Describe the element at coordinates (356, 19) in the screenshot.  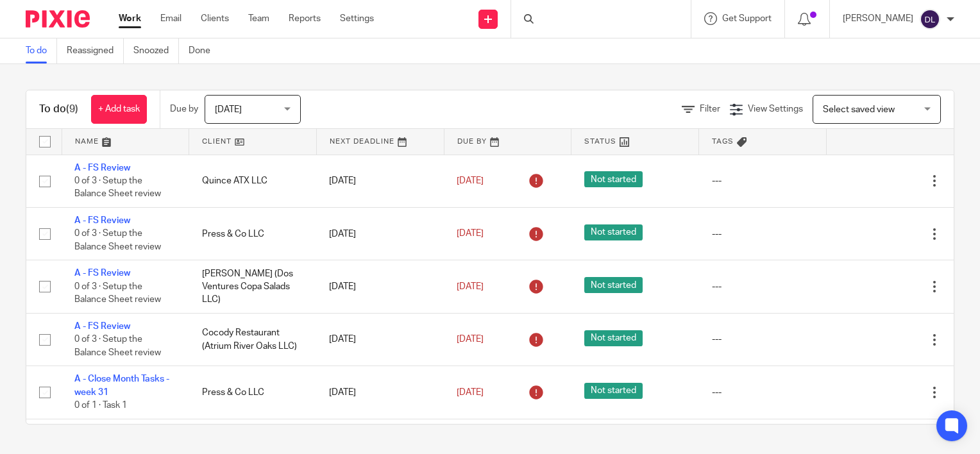
I see `a: Settings` at that location.